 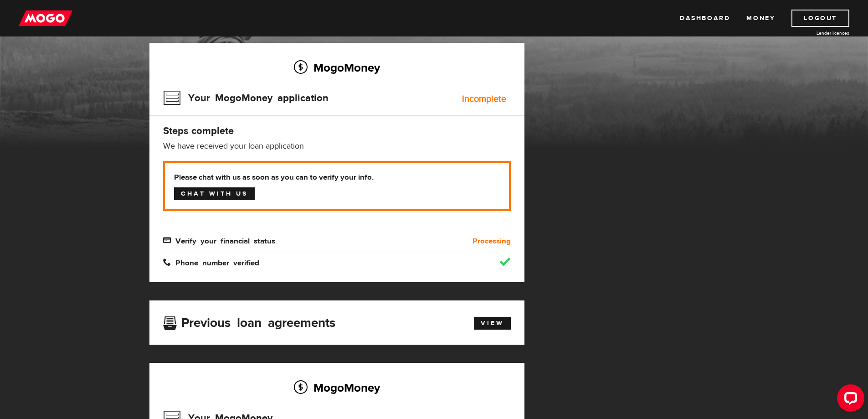 I want to click on p: We have received your loan application, so click(x=337, y=147).